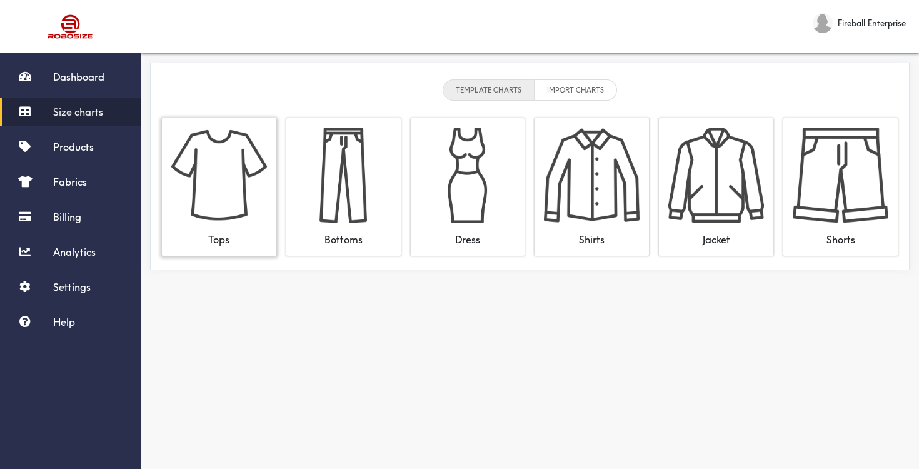  What do you see at coordinates (822, 23) in the screenshot?
I see `img: Fireball Enterprise` at bounding box center [822, 23].